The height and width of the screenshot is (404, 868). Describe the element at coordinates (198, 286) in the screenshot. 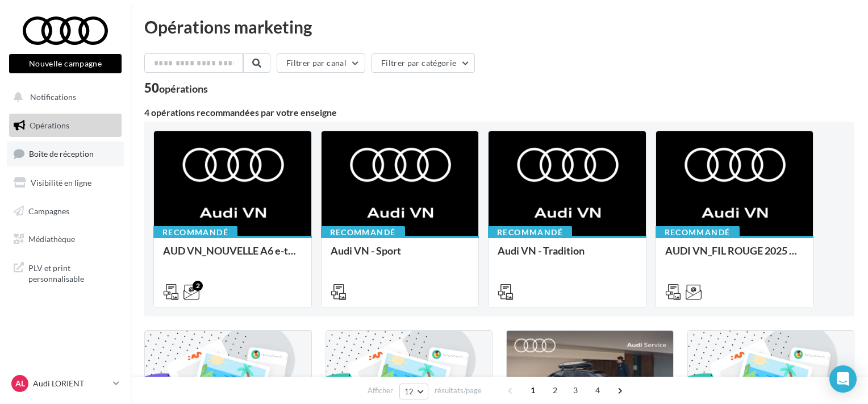

I see `div: 2` at that location.